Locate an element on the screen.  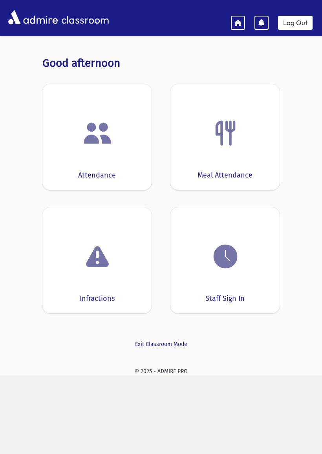
img: clock.png is located at coordinates (226, 257).